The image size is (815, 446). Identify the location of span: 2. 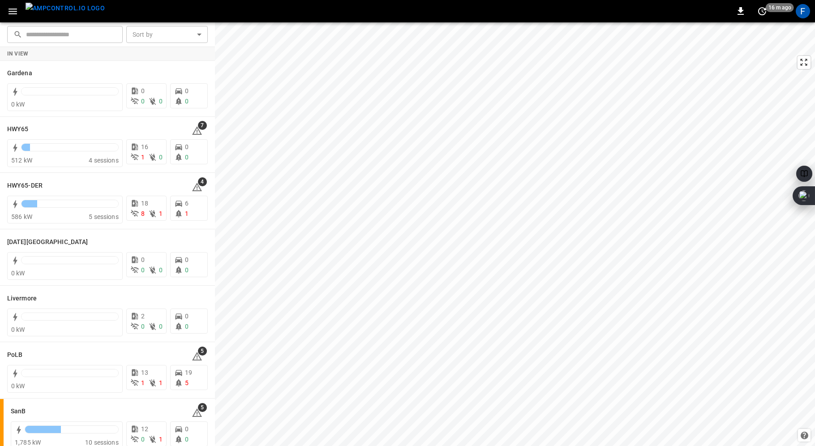
(143, 316).